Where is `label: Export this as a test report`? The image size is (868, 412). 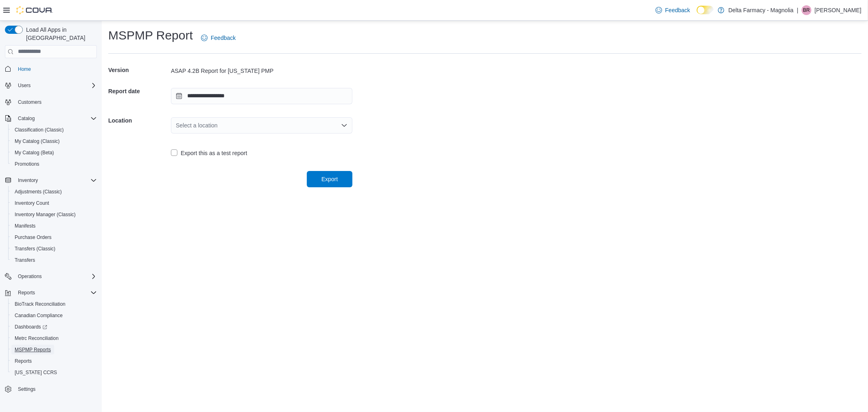 label: Export this as a test report is located at coordinates (209, 153).